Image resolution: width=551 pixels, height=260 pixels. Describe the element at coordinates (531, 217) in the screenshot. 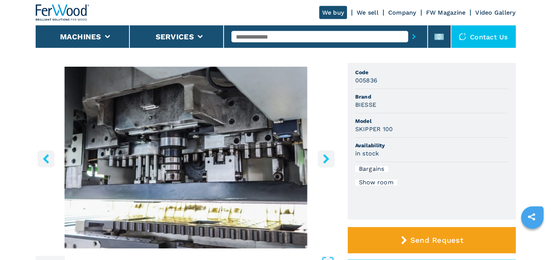

I see `a: sharethis` at that location.